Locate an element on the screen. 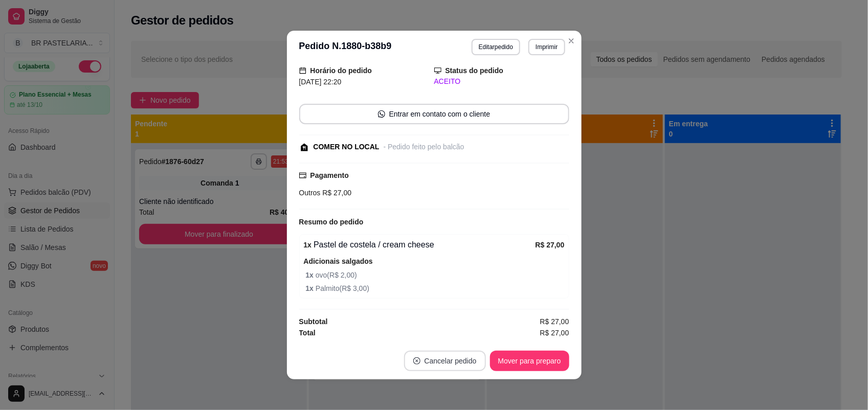  span: calendar is located at coordinates (302, 71).